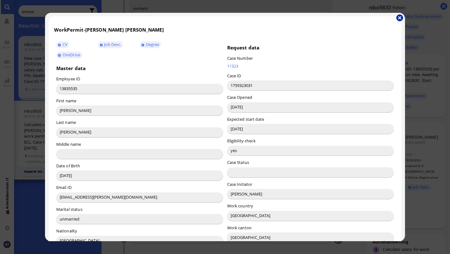  I want to click on label: Case Number, so click(240, 58).